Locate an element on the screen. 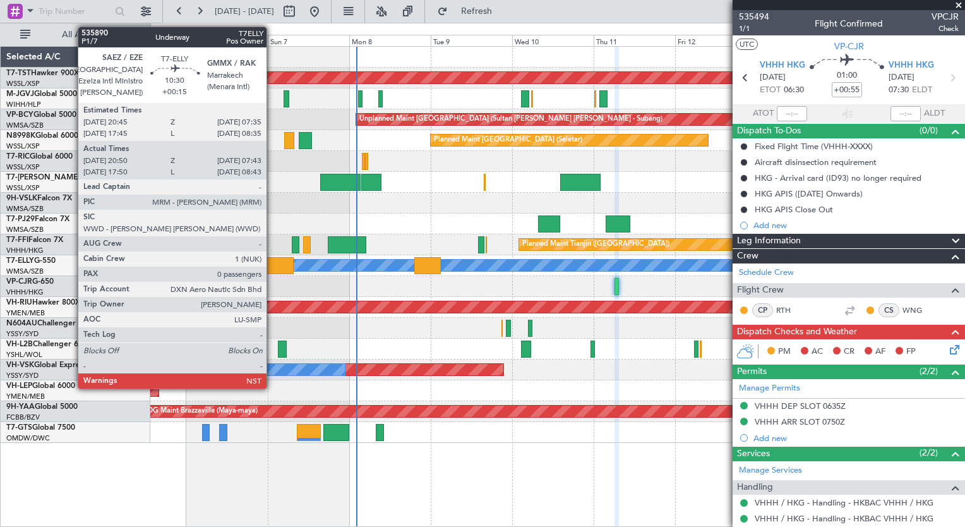 This screenshot has height=527, width=965. div: Sat 6 is located at coordinates (227, 40).